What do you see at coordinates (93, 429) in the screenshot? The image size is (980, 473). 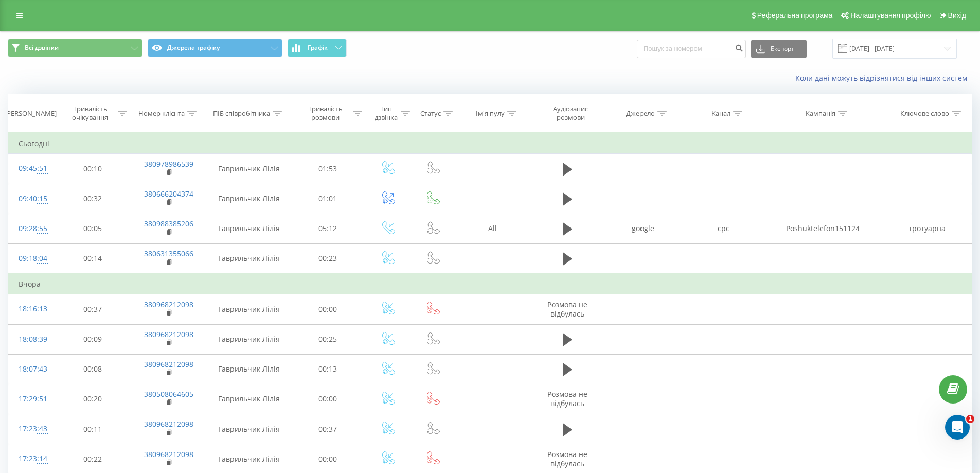 I see `td: 00:11` at bounding box center [93, 429].